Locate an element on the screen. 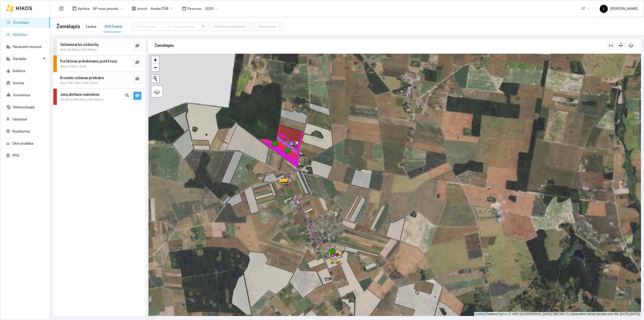 The height and width of the screenshot is (320, 644). a: PPIS is located at coordinates (16, 155).